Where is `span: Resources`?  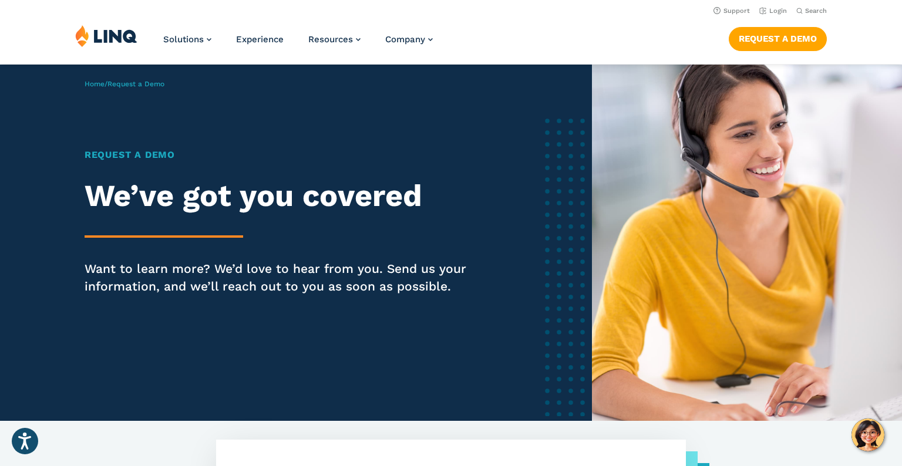 span: Resources is located at coordinates (331, 39).